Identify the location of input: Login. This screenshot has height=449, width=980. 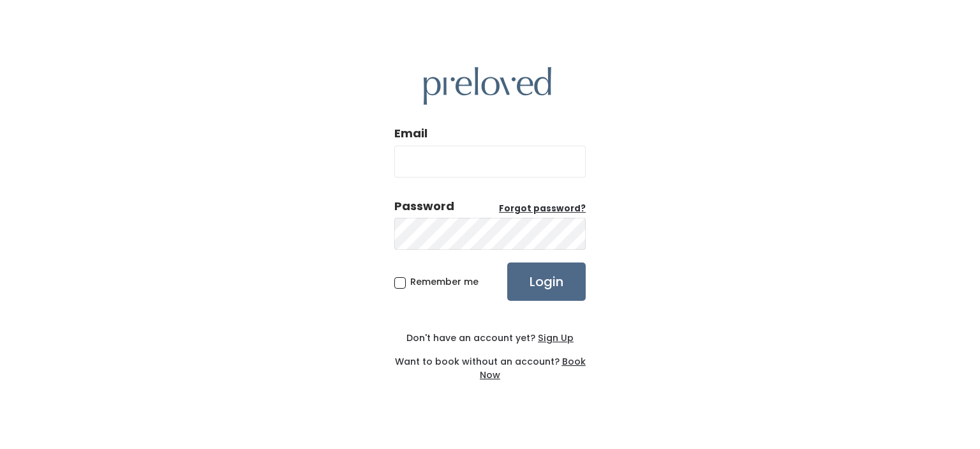
(546, 282).